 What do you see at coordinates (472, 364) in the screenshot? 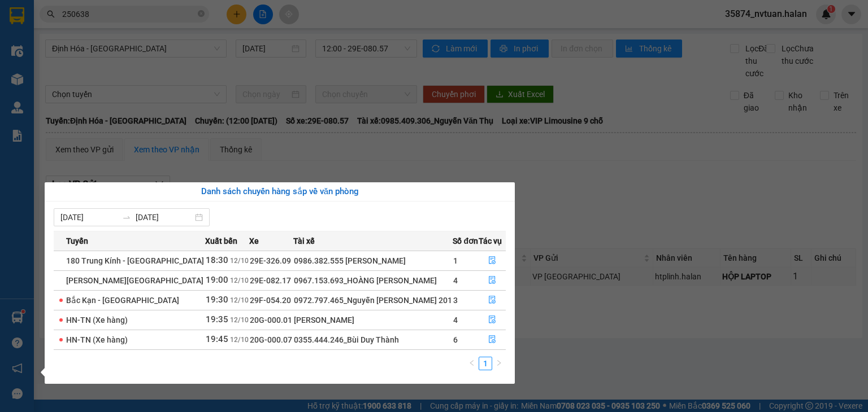
I see `li: Previous Page` at bounding box center [472, 364].